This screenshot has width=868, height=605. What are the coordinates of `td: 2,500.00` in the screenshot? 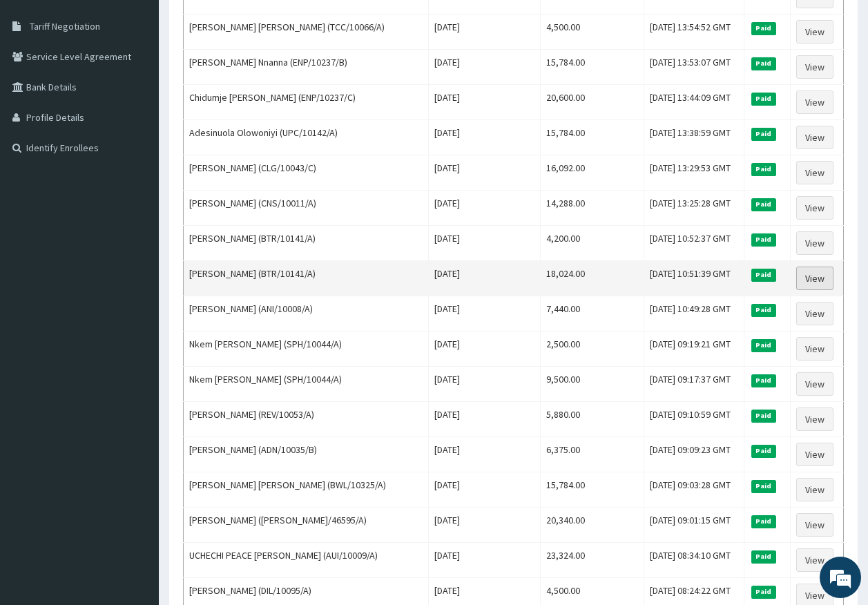 It's located at (592, 349).